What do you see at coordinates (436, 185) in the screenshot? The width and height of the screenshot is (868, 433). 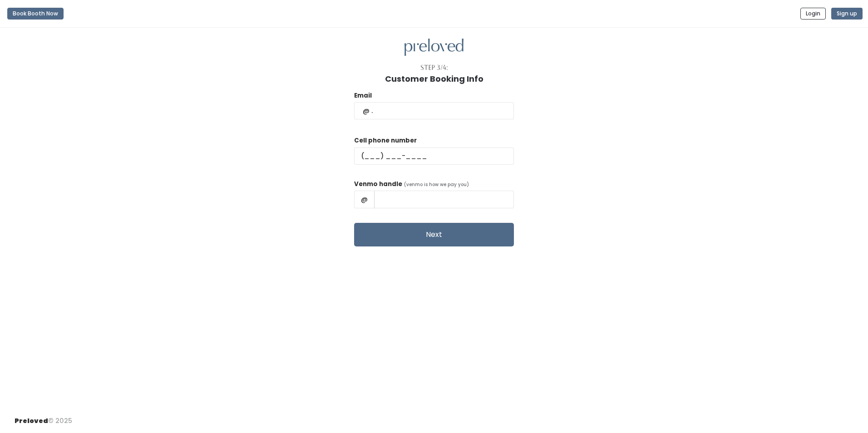 I see `span: (venmo is how we pay you)` at bounding box center [436, 185].